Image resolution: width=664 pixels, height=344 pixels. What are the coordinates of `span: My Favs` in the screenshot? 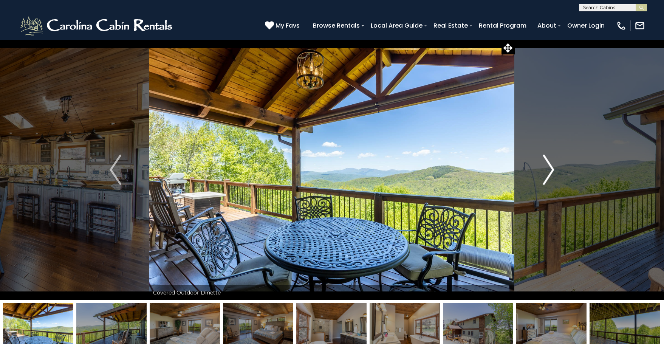 It's located at (288, 25).